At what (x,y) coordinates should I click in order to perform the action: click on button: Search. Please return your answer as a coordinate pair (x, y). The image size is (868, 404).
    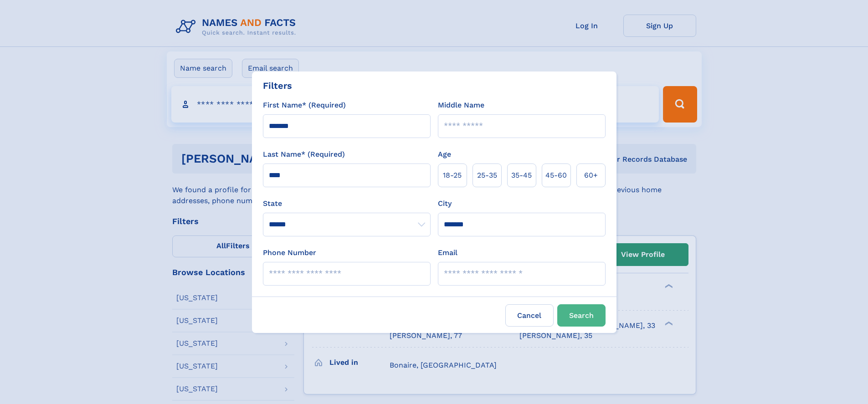
    Looking at the image, I should click on (582, 316).